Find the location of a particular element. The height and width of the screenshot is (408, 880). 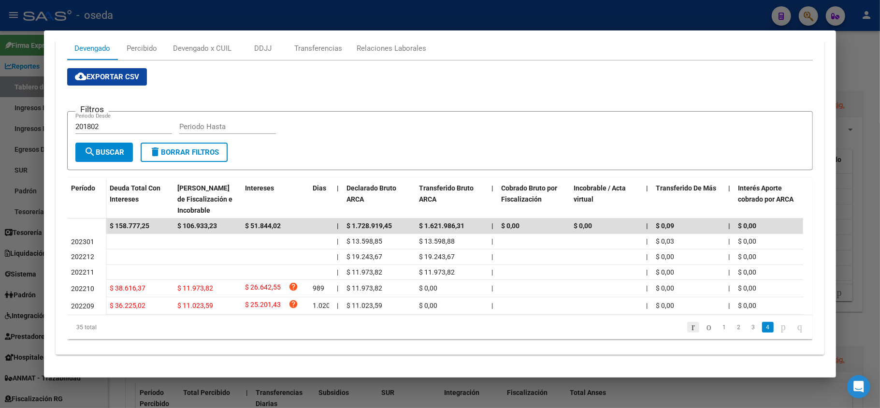

span: Cobrado Bruto por Fiscalización is located at coordinates (529, 193).